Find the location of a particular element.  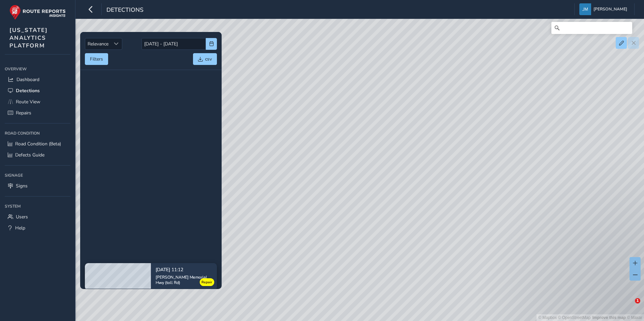

span: Signs is located at coordinates (22, 186).